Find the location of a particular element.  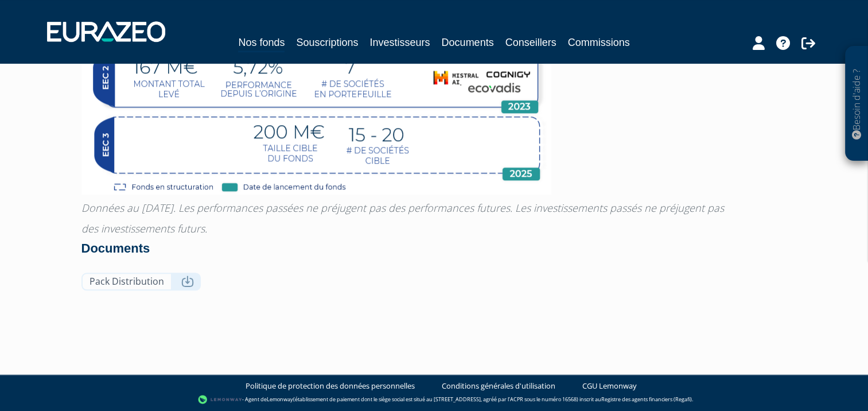

a: CGU Lemonway is located at coordinates (609, 385).